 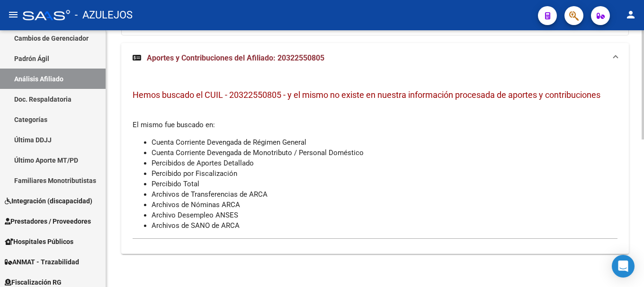 I want to click on div: Aportes y Contribuciones del Afiliado: 20322550805, so click(x=375, y=164).